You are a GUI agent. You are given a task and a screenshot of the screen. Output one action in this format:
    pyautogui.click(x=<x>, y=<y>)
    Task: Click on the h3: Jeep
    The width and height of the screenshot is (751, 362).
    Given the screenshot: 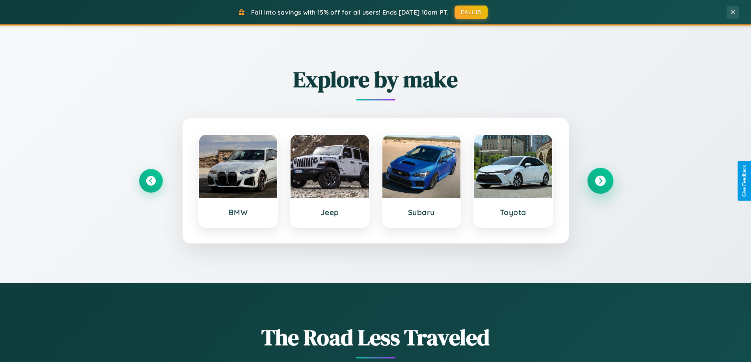 What is the action you would take?
    pyautogui.click(x=330, y=212)
    